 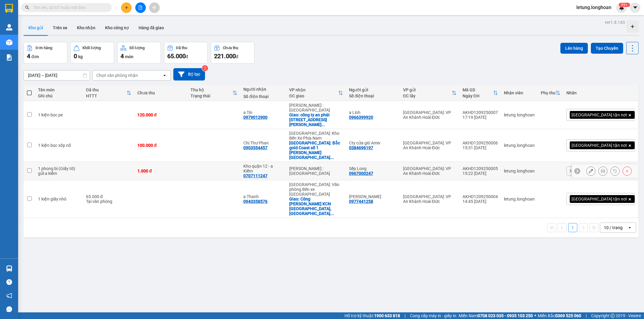 I want to click on div: Đơn hàng, so click(x=44, y=48).